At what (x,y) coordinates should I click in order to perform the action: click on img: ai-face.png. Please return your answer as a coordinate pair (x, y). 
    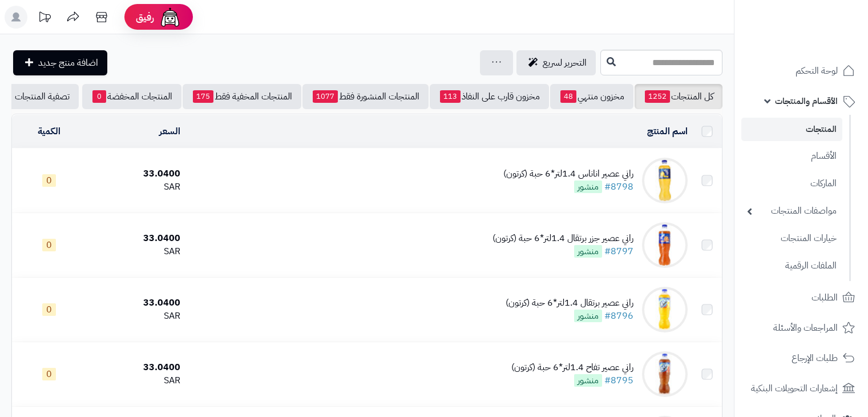
    Looking at the image, I should click on (170, 17).